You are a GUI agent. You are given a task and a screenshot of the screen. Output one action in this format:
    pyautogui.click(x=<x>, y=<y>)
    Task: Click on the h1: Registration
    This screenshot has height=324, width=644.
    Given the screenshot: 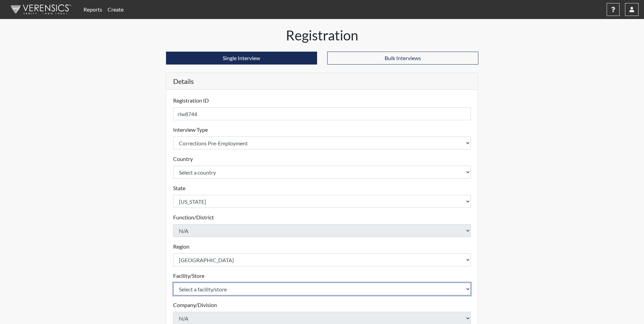 What is the action you would take?
    pyautogui.click(x=322, y=35)
    